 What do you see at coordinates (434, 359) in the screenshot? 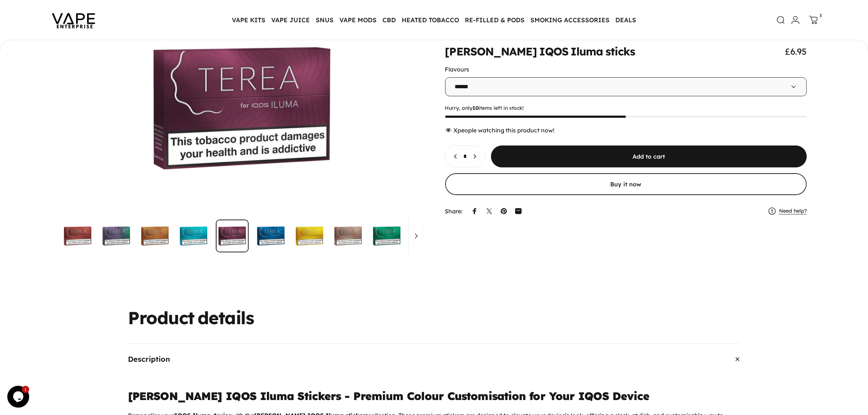
I see `summary: Description` at bounding box center [434, 359].